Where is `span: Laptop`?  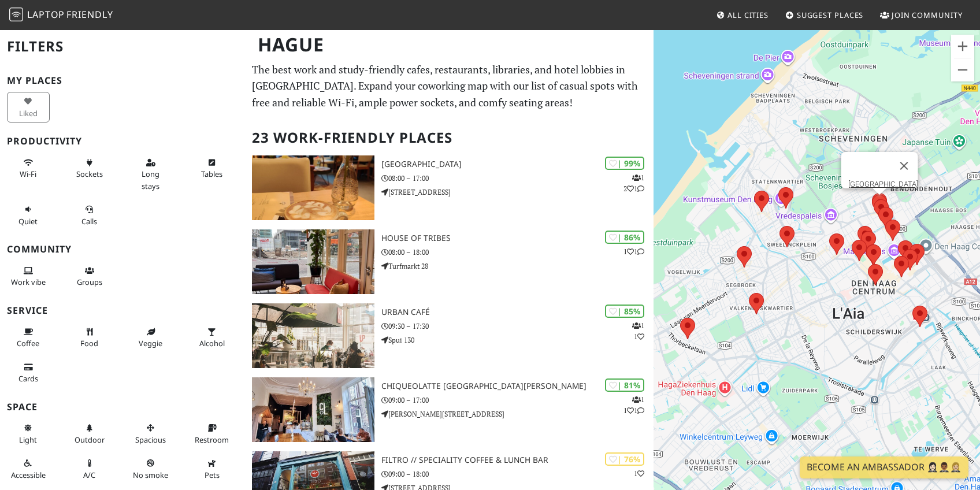 span: Laptop is located at coordinates (45, 14).